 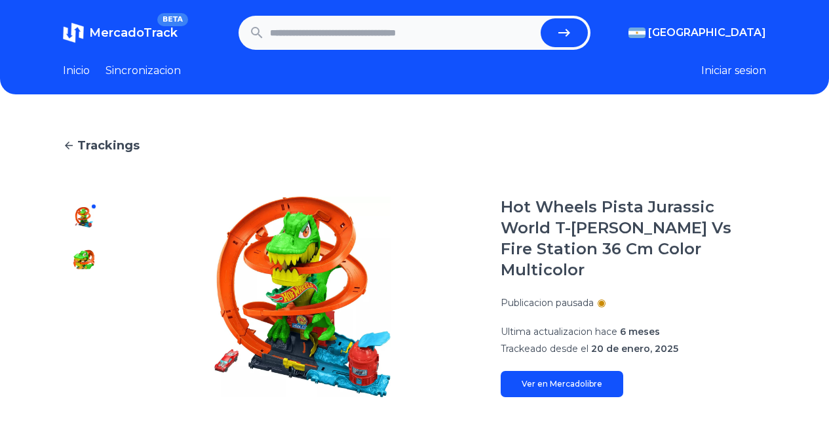 What do you see at coordinates (634, 349) in the screenshot?
I see `span: 20 de enero, 2025` at bounding box center [634, 349].